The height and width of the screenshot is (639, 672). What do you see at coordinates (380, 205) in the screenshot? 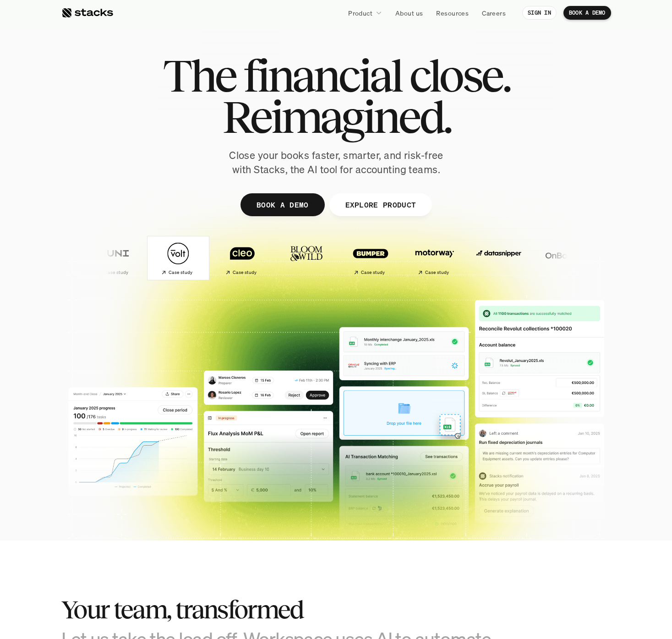
I see `a: EXPLORE PRODUCT` at bounding box center [380, 205].